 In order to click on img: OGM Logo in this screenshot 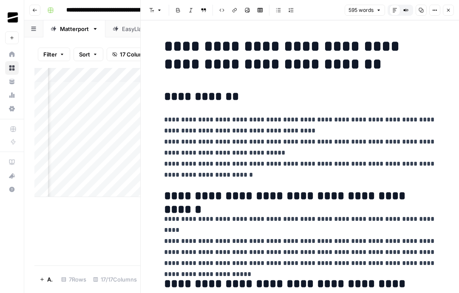, I will do `click(13, 17)`.